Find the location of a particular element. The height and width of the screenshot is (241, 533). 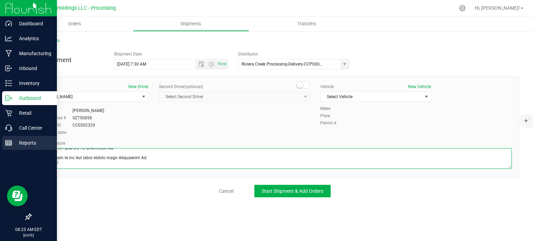

a: Cancel is located at coordinates (226, 191).